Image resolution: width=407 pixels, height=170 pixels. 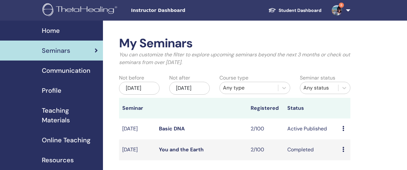 I want to click on a: Student Dashboard, so click(x=295, y=10).